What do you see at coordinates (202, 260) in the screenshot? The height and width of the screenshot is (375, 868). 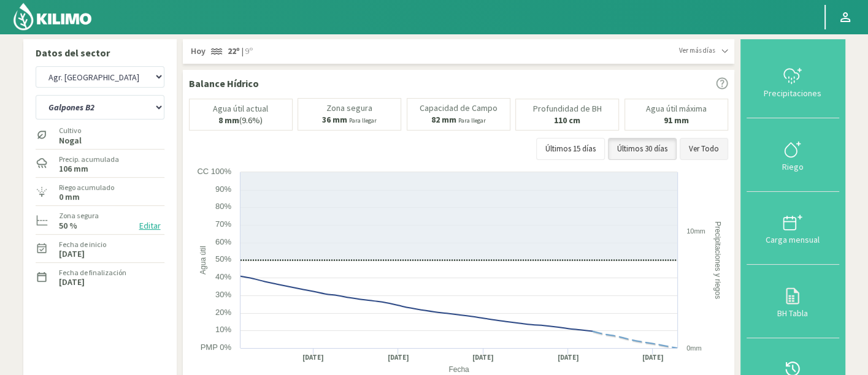 I see `text: Agua útil` at bounding box center [202, 260].